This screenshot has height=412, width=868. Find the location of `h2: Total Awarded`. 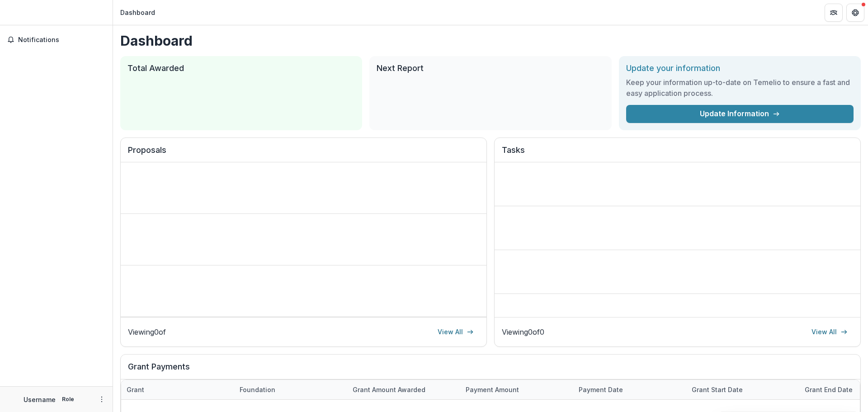

h2: Total Awarded is located at coordinates (241, 68).